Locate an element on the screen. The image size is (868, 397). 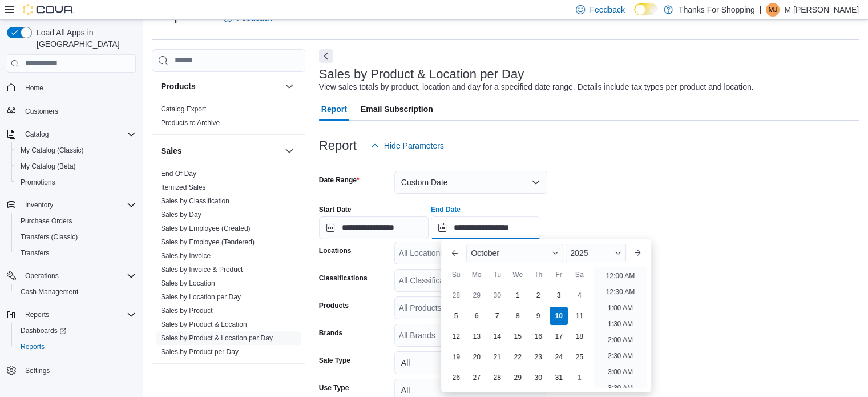
label: Classifications is located at coordinates (343, 278).